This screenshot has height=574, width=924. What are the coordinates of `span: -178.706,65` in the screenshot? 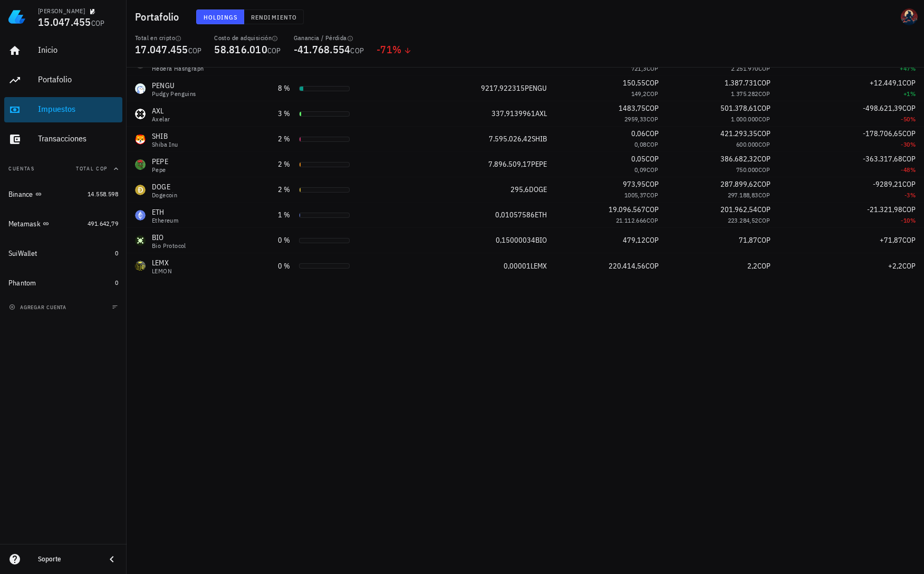 It's located at (882, 133).